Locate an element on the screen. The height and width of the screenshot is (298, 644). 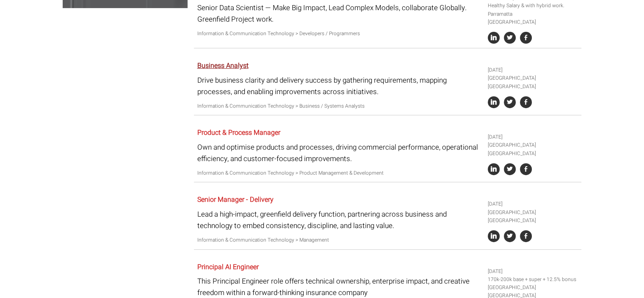
li: 170k-200k base + super + 12.5% bonus is located at coordinates (533, 279).